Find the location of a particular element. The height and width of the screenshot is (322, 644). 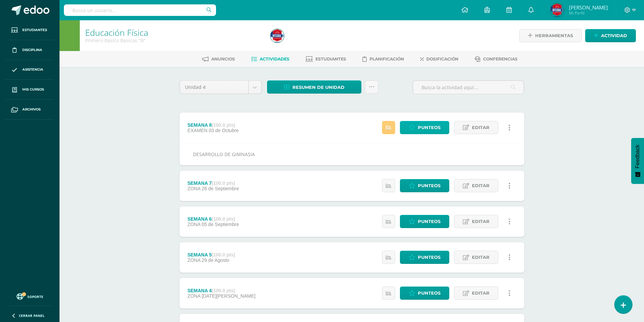

a: Herramientas is located at coordinates (551, 35).